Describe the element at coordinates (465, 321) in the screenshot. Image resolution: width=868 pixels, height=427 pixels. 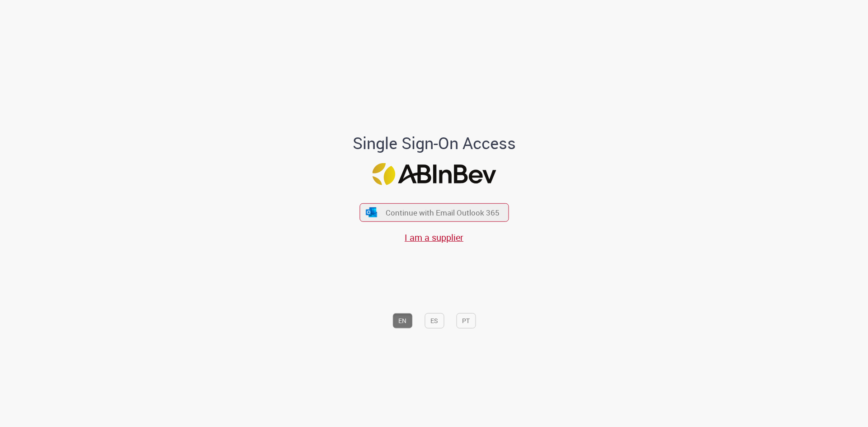
I see `button: PT` at that location.